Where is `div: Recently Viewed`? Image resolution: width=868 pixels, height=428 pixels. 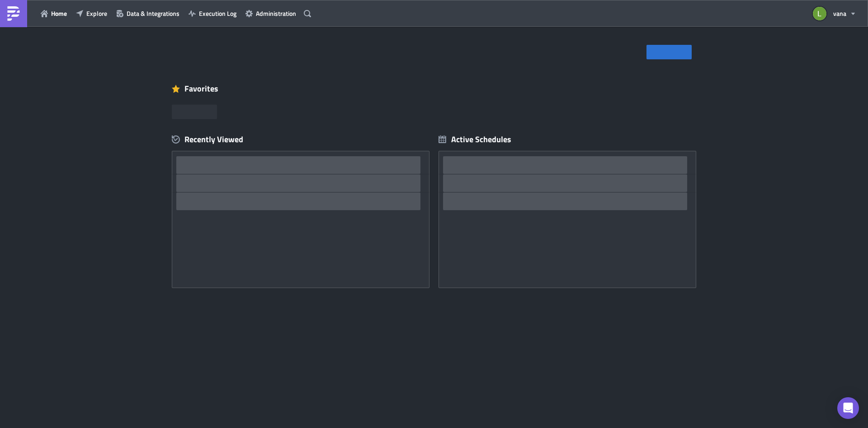 div: Recently Viewed is located at coordinates (301, 140).